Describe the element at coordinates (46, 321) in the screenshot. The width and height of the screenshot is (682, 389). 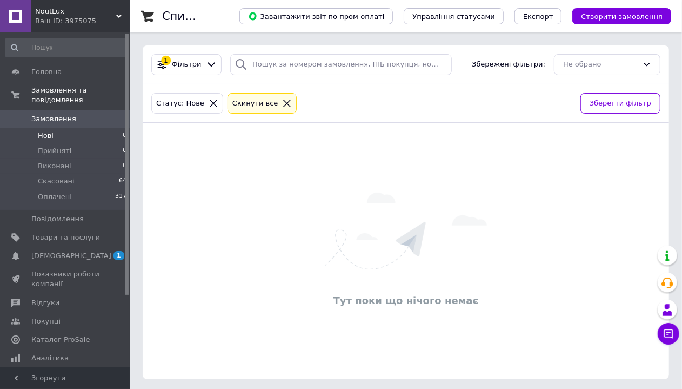
I see `span: Покупці` at that location.